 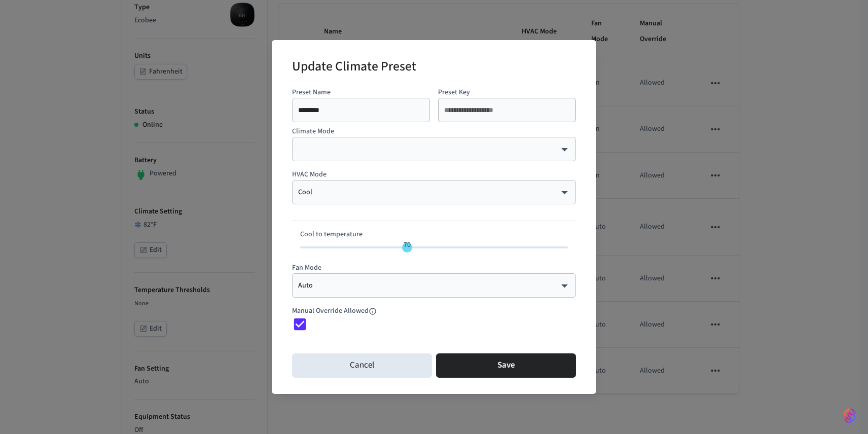 I want to click on p: Preset Key, so click(x=507, y=93).